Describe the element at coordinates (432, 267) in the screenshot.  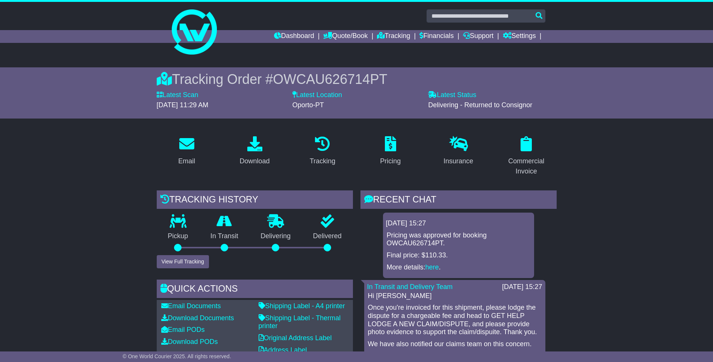
I see `a: here` at that location.